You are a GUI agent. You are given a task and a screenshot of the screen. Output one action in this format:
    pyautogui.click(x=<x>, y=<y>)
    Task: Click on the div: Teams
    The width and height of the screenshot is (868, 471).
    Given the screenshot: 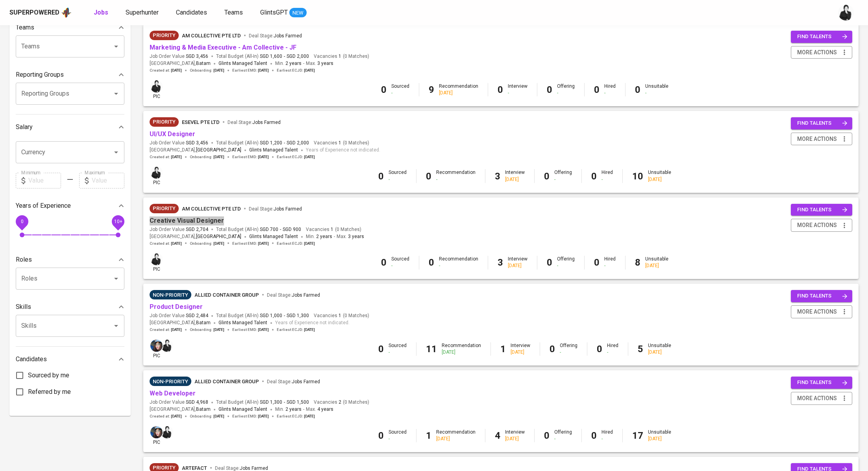 What is the action you would take?
    pyautogui.click(x=70, y=28)
    